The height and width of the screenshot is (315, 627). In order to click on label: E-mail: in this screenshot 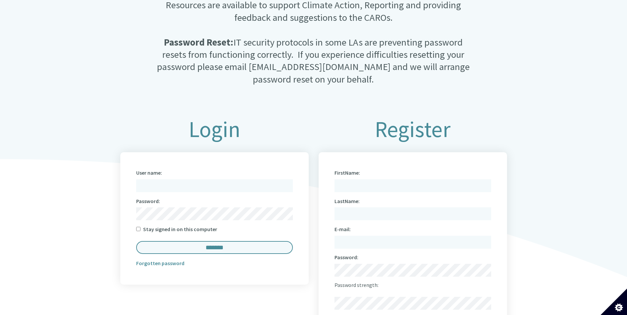, I will do `click(342, 229)`.